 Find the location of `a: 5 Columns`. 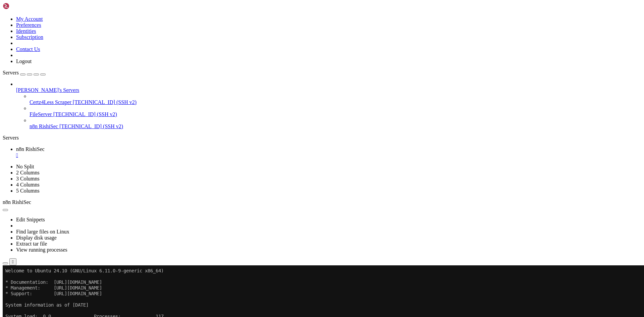

a: 5 Columns is located at coordinates (28, 190).